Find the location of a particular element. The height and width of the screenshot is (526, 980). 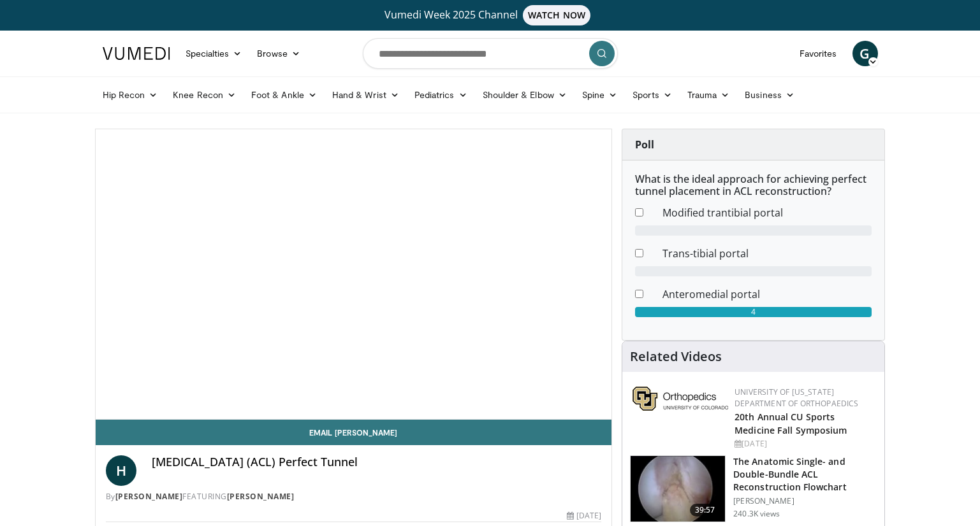

h3: The Anatomic Single- and Double-Bundle ACL Reconstruction Flowchart is located at coordinates (804, 475).